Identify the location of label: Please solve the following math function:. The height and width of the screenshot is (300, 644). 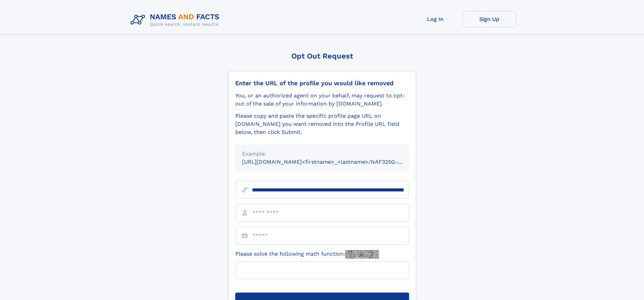
(307, 254).